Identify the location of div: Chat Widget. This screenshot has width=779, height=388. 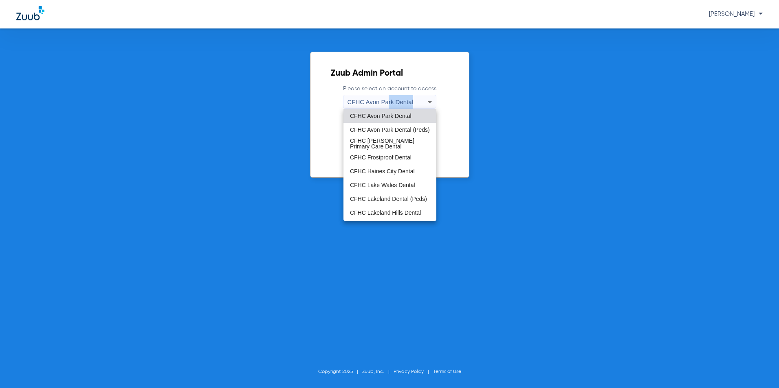
(758, 369).